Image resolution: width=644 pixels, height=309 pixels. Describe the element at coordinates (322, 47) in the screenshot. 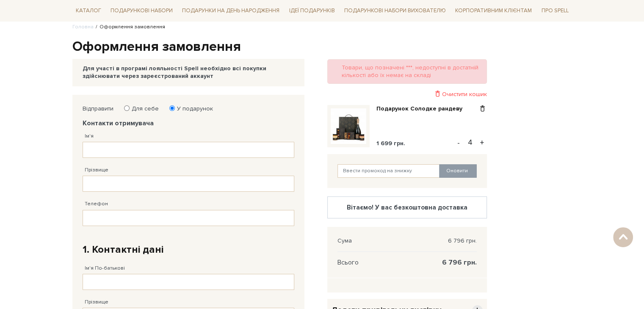

I see `h1: Оформлення замовлення` at that location.